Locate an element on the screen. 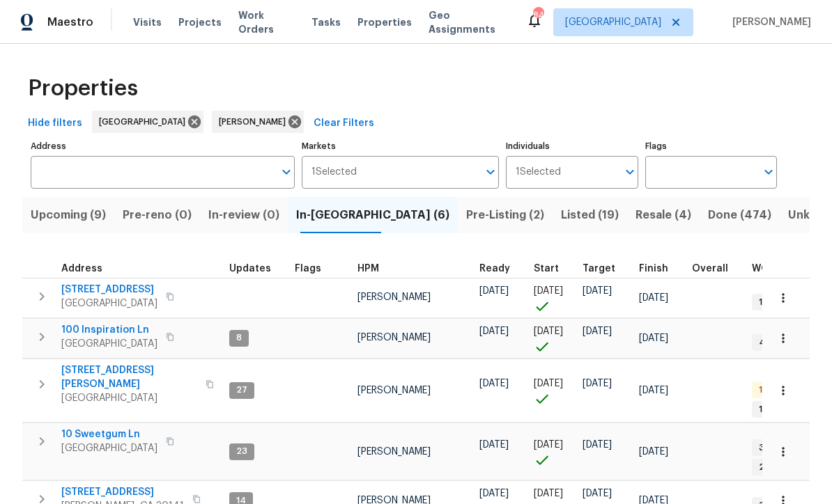  span: Upcoming (9) is located at coordinates (68, 215).